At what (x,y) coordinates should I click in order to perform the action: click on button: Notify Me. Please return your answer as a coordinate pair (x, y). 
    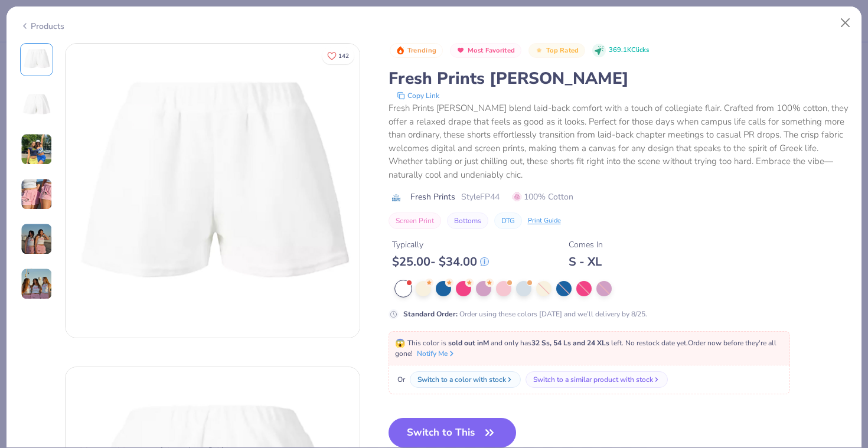
    Looking at the image, I should click on (436, 354).